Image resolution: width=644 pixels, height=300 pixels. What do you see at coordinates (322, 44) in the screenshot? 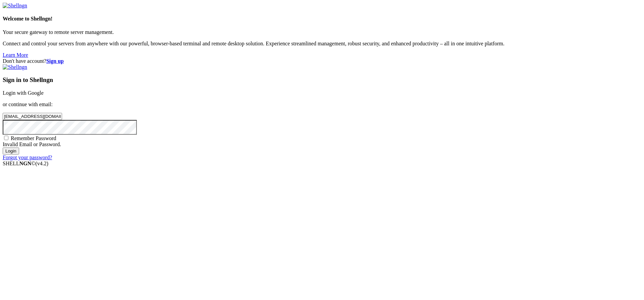
I see `p: Connect and control your servers from anywhere with our powerful, browser-based terminal and remo...` at bounding box center [322, 44].